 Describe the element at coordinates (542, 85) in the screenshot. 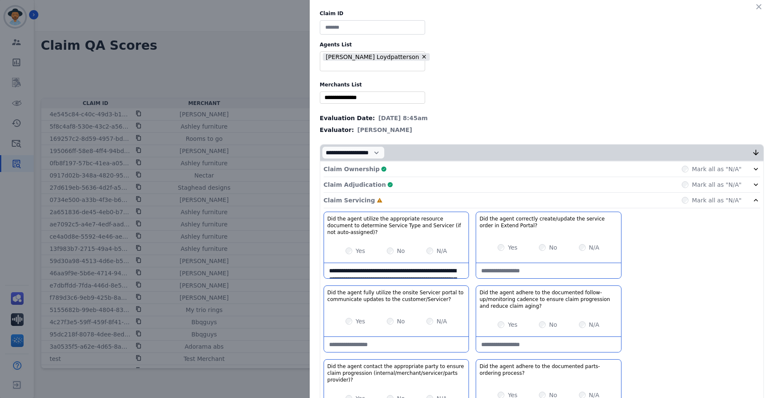

I see `label: Merchants List` at that location.